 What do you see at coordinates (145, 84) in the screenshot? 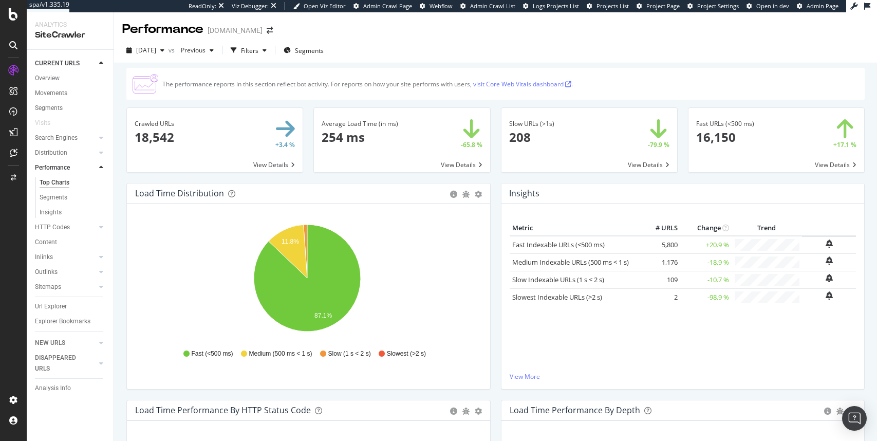
I see `img: CjTTJyXI.png` at bounding box center [145, 84].